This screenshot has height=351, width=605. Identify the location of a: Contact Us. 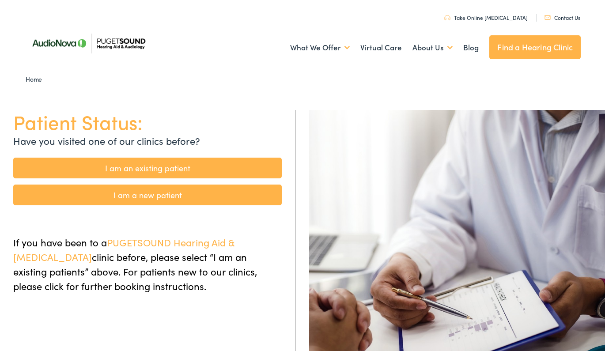
(562, 17).